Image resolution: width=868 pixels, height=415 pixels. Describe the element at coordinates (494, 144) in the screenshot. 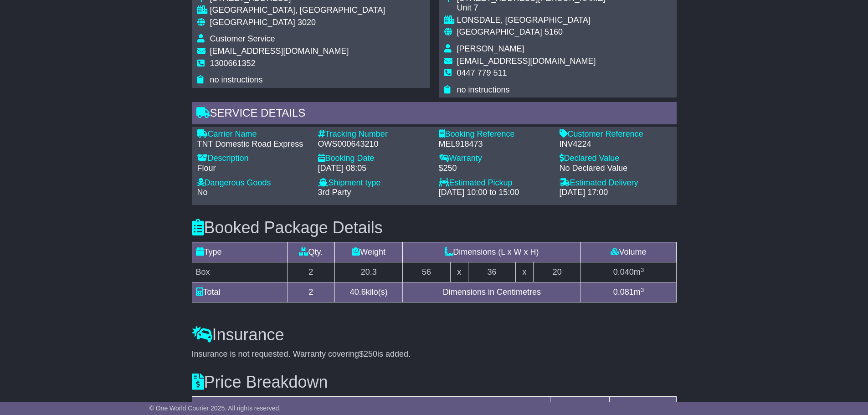

I see `div: MEL918473` at that location.